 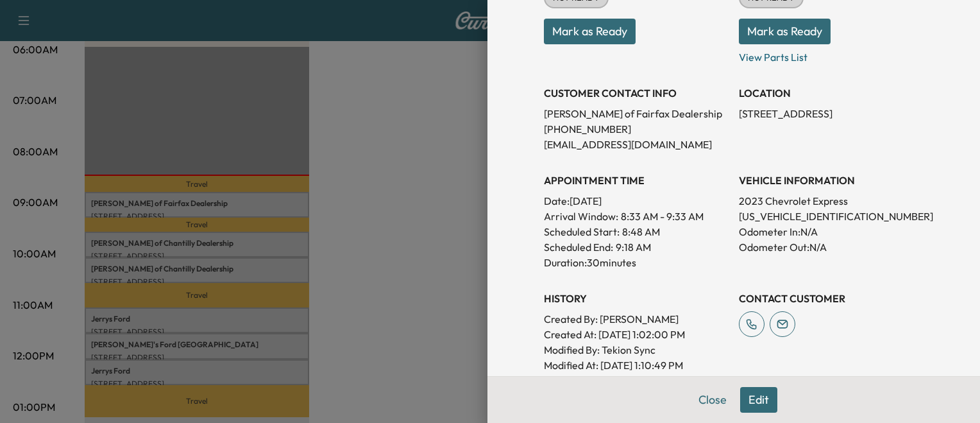 I want to click on p: Arrival Window:, so click(x=636, y=216).